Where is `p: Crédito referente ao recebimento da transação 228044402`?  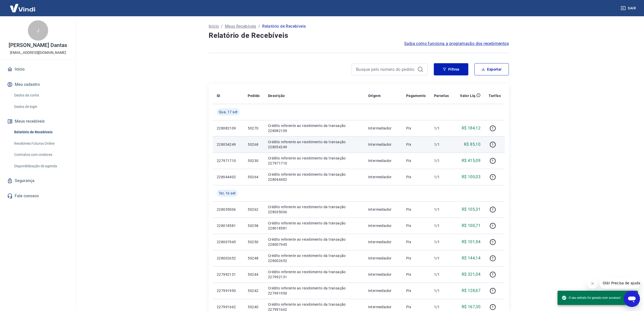 p: Crédito referente ao recebimento da transação 228044402 is located at coordinates (314, 177).